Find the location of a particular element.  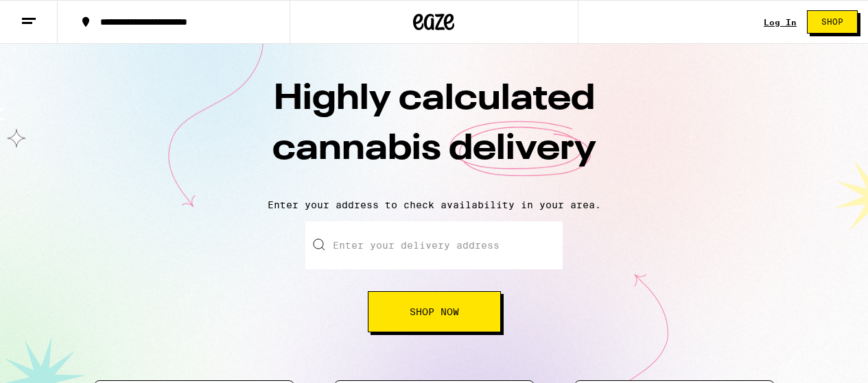

span: Shop Now is located at coordinates (434, 312).